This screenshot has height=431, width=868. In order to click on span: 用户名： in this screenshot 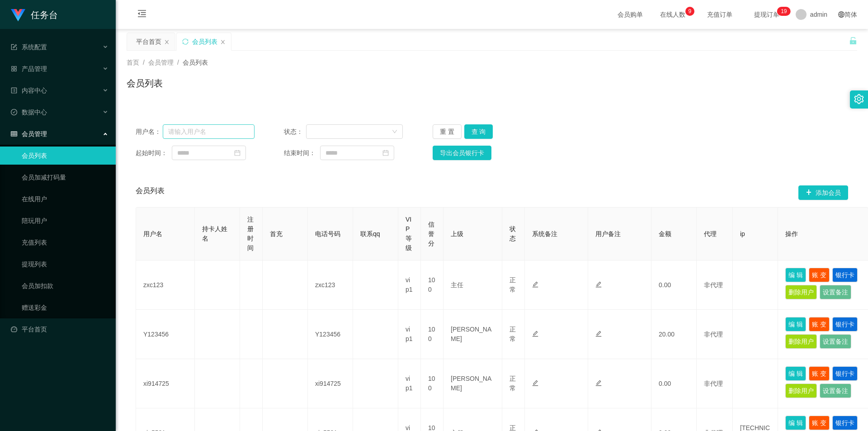, I will do `click(149, 132)`.